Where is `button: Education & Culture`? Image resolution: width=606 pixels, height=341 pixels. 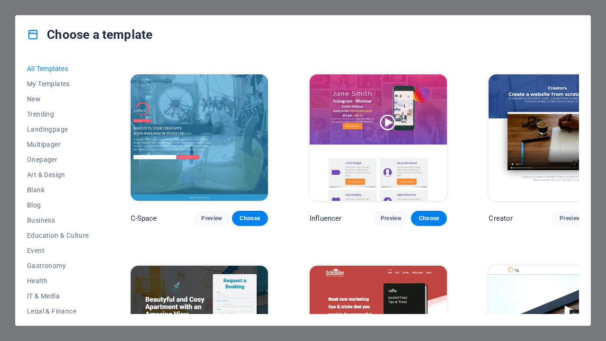 button: Education & Culture is located at coordinates (58, 235).